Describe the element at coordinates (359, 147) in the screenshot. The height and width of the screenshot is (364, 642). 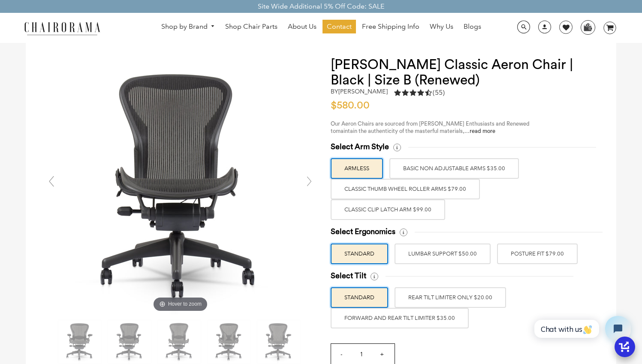
I see `span: Select Arm Style` at that location.